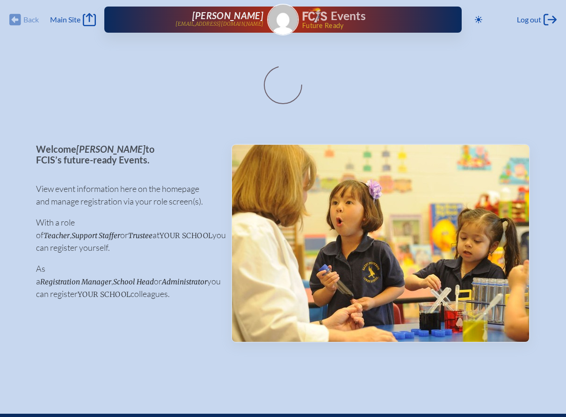 The image size is (566, 417). What do you see at coordinates (65, 20) in the screenshot?
I see `span: Main Site` at bounding box center [65, 20].